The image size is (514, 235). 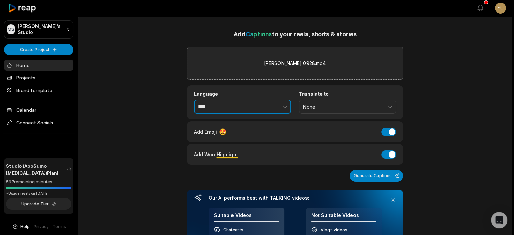 I want to click on h4: Not Suitable Videos, so click(x=344, y=217).